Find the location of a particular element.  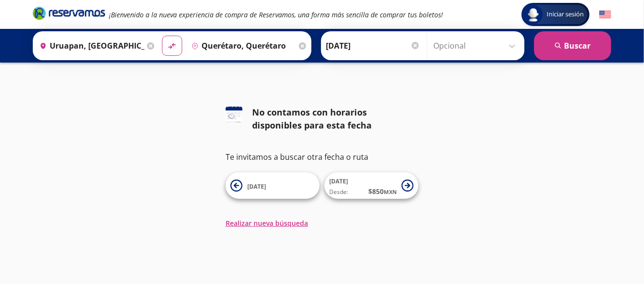

span: $ 850 is located at coordinates (382, 191).